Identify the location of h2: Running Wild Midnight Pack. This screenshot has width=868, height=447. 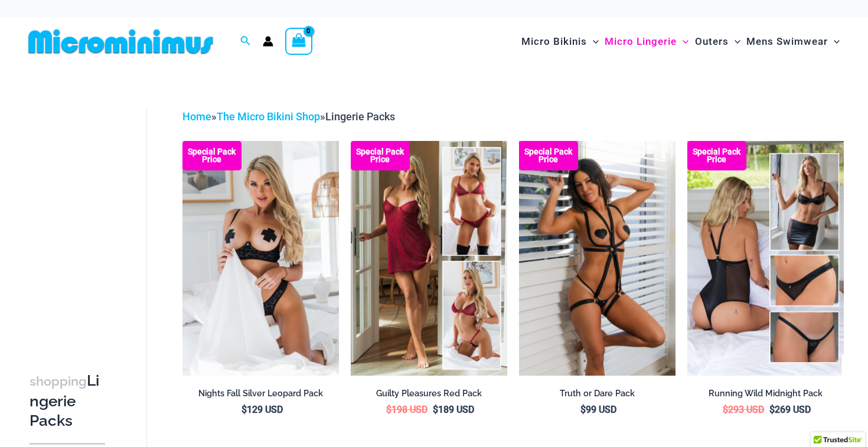
(765, 393).